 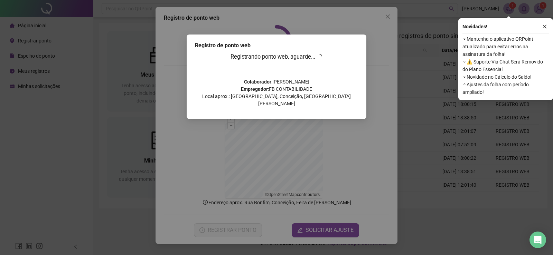 What do you see at coordinates (505, 66) in the screenshot?
I see `span: ⚬ ⚠️ Suporte Via Chat Será Removido do Plano Essencial` at bounding box center [505, 66].